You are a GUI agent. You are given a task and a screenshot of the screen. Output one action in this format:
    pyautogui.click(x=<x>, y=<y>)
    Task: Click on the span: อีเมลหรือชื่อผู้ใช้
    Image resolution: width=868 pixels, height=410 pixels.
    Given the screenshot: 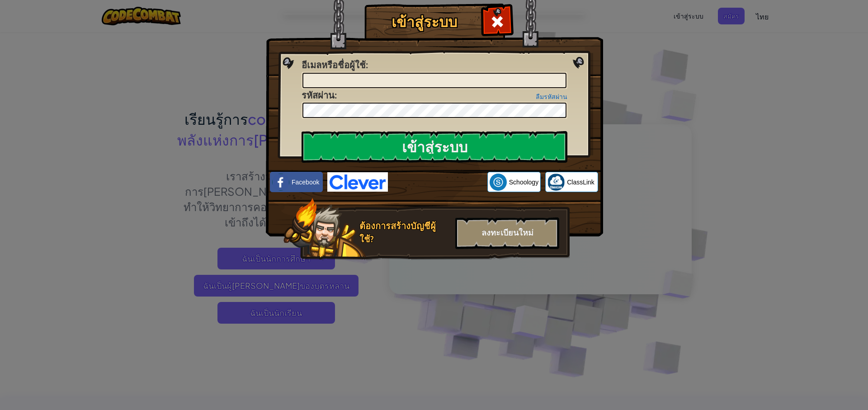 What is the action you would take?
    pyautogui.click(x=333, y=64)
    